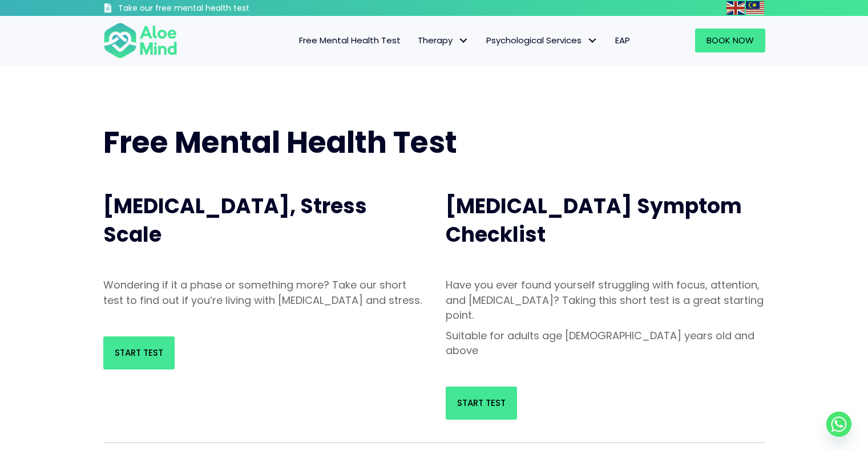 The height and width of the screenshot is (451, 868). Describe the element at coordinates (623, 40) in the screenshot. I see `a: EAP` at that location.